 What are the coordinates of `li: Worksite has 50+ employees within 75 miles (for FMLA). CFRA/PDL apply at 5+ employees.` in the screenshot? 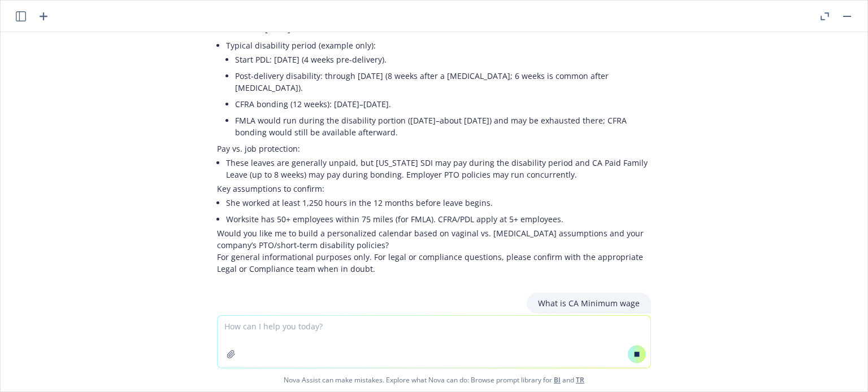 It's located at (438, 219).